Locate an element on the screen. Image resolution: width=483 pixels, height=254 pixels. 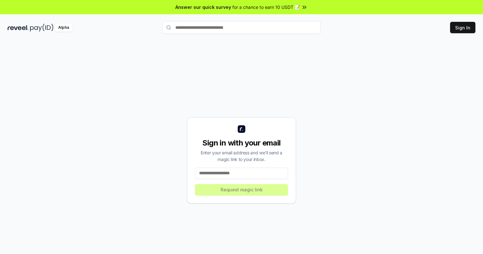
span: Answer our quick survey is located at coordinates (203, 7).